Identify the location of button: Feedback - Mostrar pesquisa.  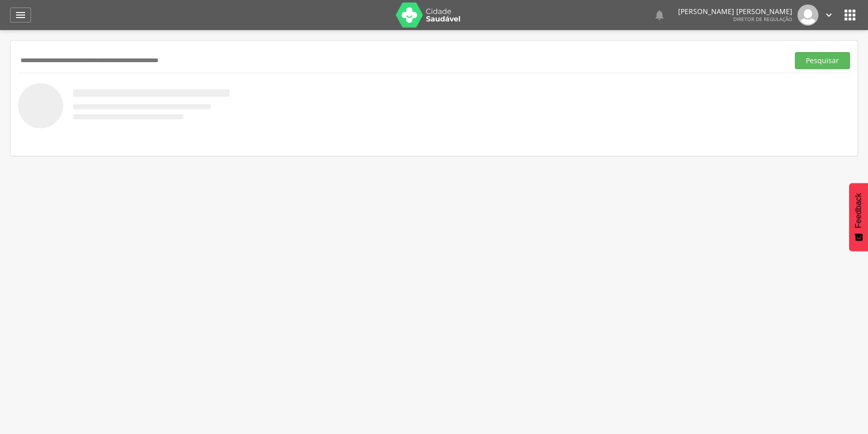
(858, 217).